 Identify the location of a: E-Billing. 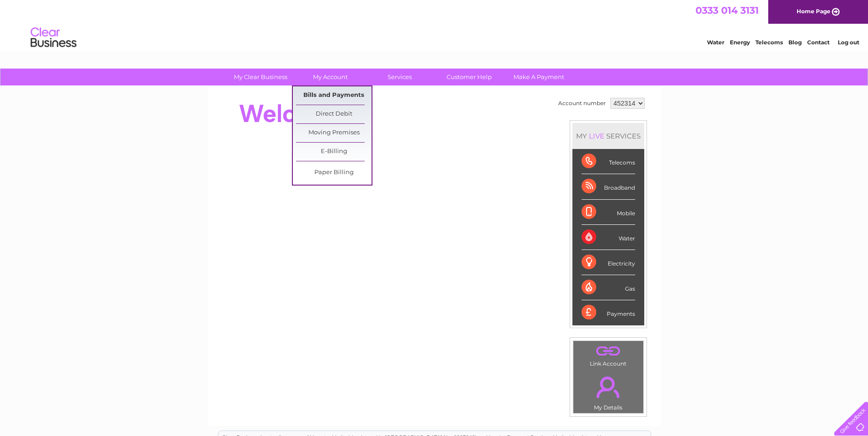
(333, 152).